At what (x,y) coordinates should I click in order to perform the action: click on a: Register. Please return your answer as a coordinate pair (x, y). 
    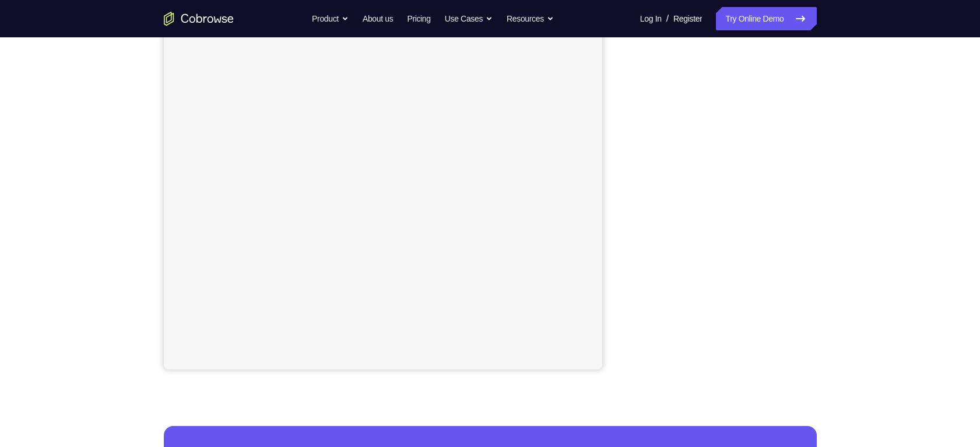
    Looking at the image, I should click on (687, 19).